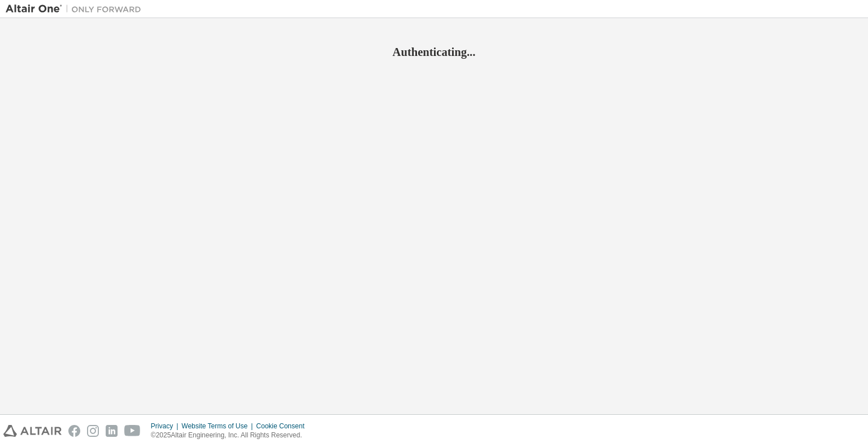  What do you see at coordinates (231, 435) in the screenshot?
I see `p: © 2025 Altair Engineering, Inc. All Rights Reserved.` at bounding box center [231, 435].